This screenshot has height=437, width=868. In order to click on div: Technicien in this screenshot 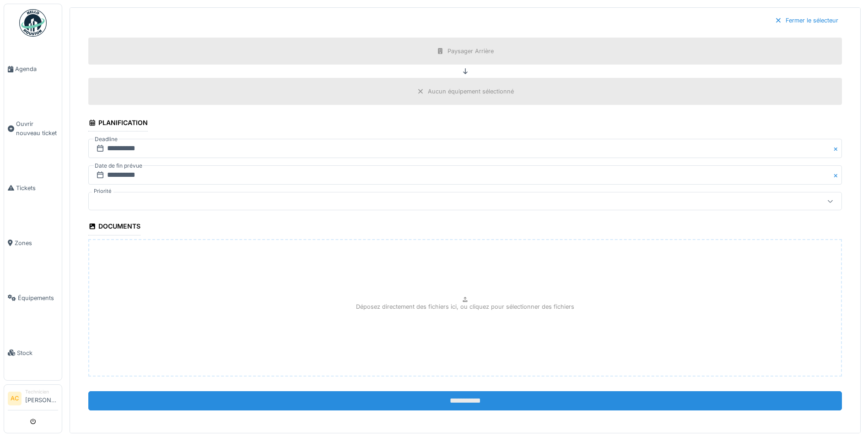, I will do `click(42, 392)`.